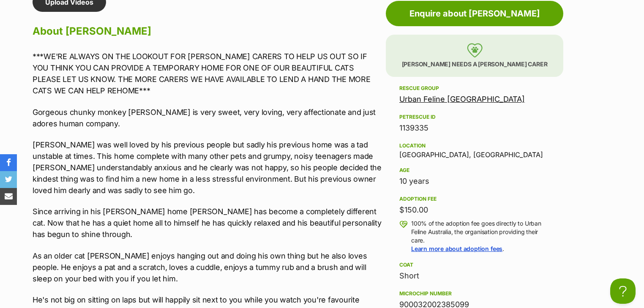  I want to click on div: PetRescue ID, so click(474, 117).